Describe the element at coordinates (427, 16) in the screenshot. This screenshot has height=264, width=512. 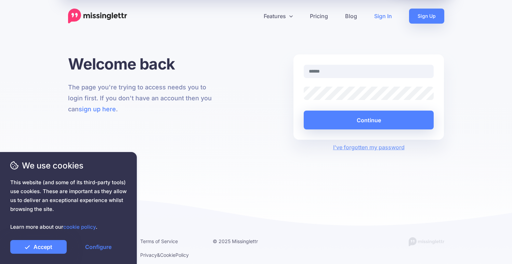
I see `a: Sign Up` at that location.